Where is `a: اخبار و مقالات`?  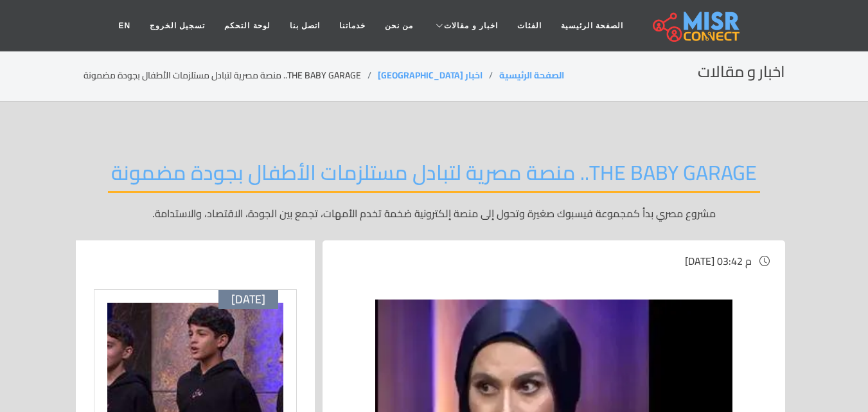 a: اخبار و مقالات is located at coordinates (465, 26).